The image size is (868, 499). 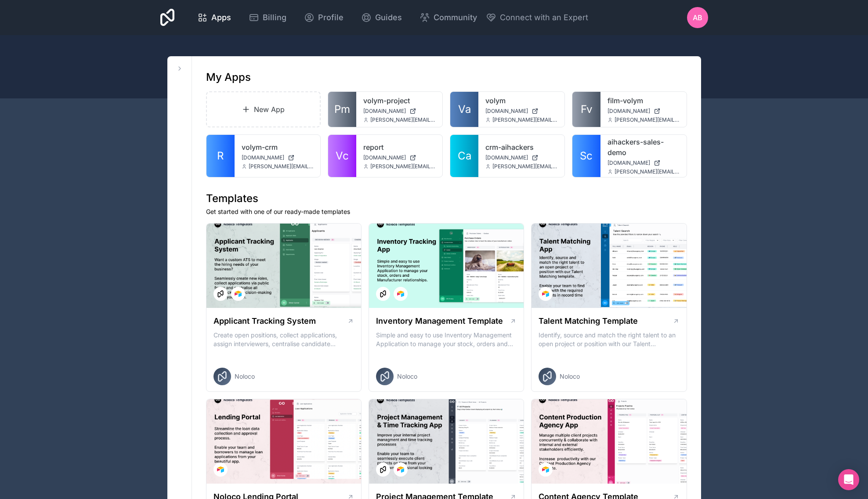 I want to click on a: aihackers-sales-demo, so click(x=644, y=147).